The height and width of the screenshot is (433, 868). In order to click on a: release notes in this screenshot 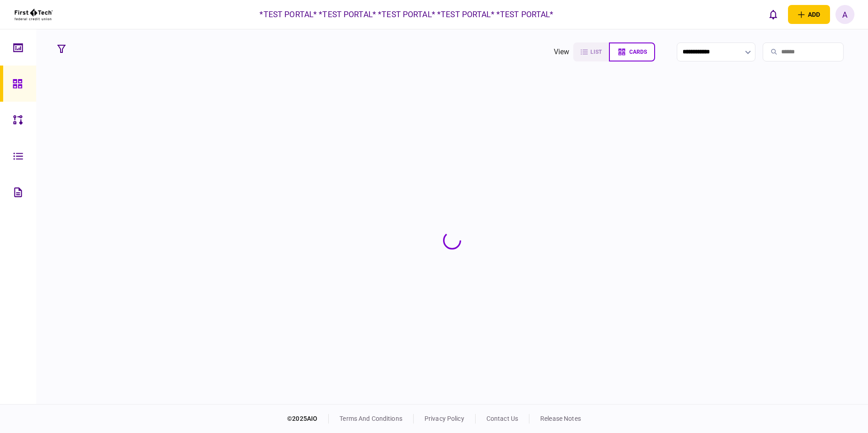, I will do `click(561, 419)`.